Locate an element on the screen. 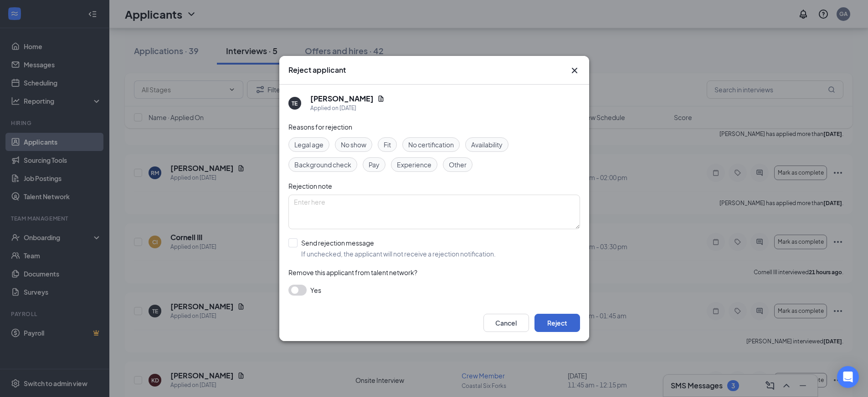 The image size is (868, 397). span: Other is located at coordinates (457, 164).